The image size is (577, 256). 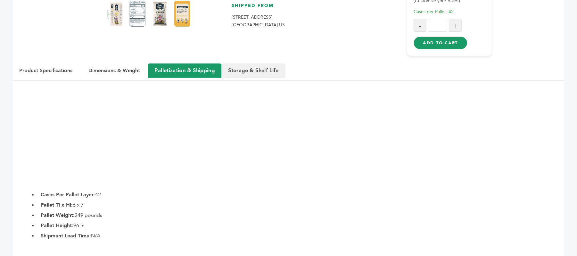 What do you see at coordinates (440, 43) in the screenshot?
I see `button: Add to Cart` at bounding box center [440, 43].